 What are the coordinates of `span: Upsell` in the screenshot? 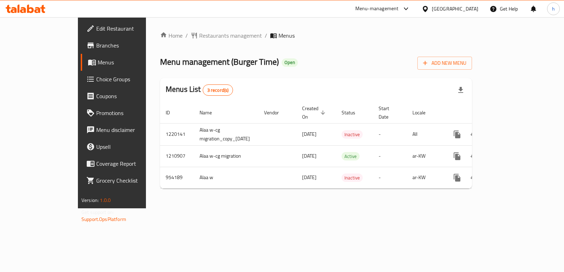 It's located at (131, 147).